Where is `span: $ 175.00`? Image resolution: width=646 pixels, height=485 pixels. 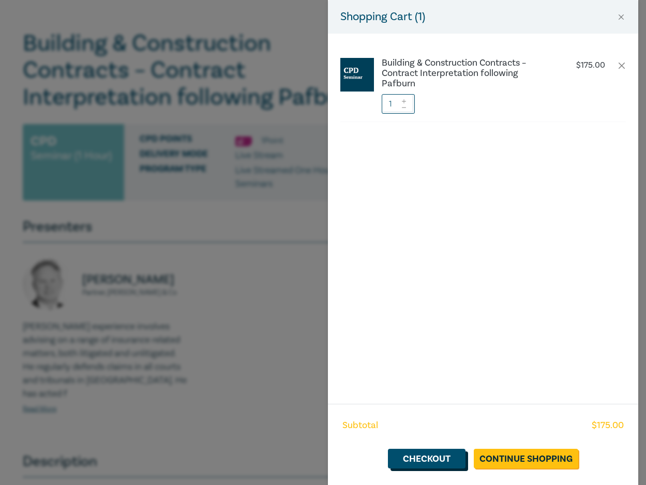
span: $ 175.00 is located at coordinates (608, 426).